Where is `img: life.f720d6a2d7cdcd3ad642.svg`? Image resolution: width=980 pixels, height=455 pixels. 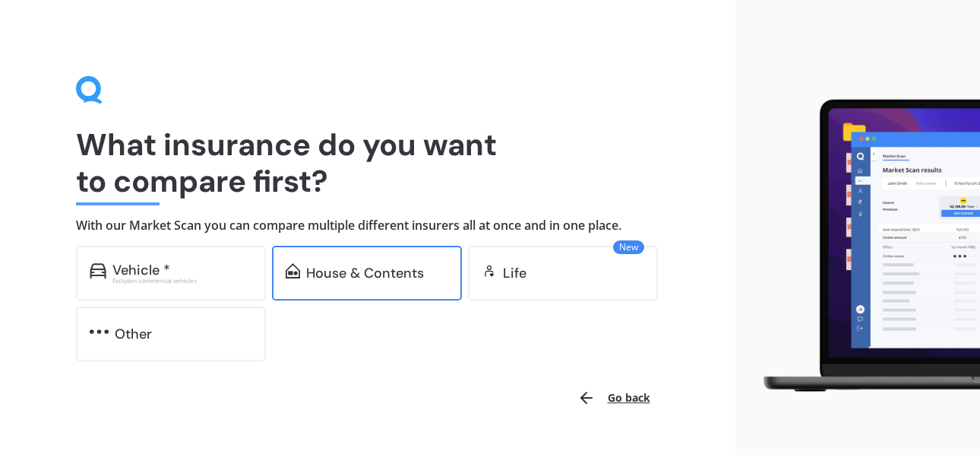
img: life.f720d6a2d7cdcd3ad642.svg is located at coordinates (489, 271).